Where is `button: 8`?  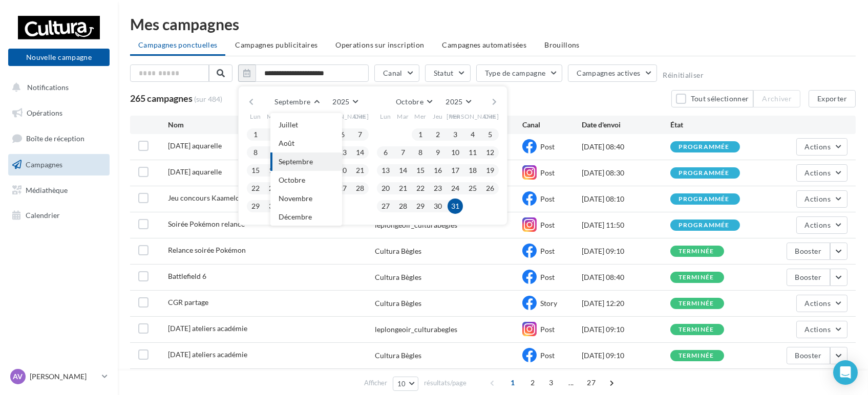
button: 8 is located at coordinates (420, 152).